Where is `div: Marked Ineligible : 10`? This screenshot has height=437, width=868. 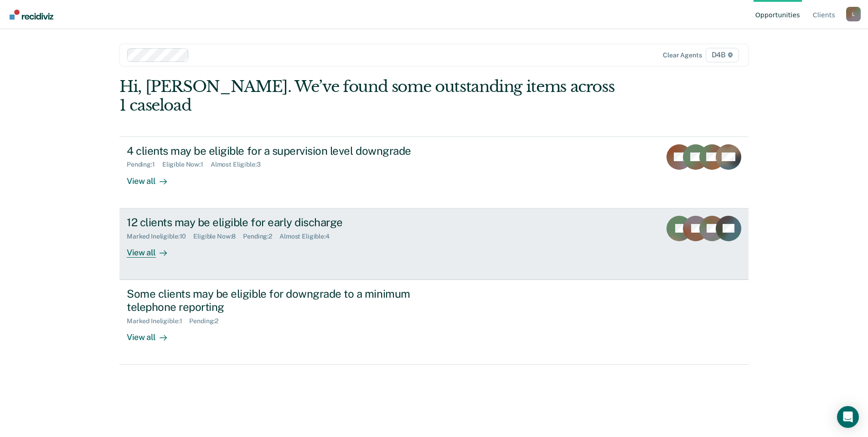 div: Marked Ineligible : 10 is located at coordinates (160, 236).